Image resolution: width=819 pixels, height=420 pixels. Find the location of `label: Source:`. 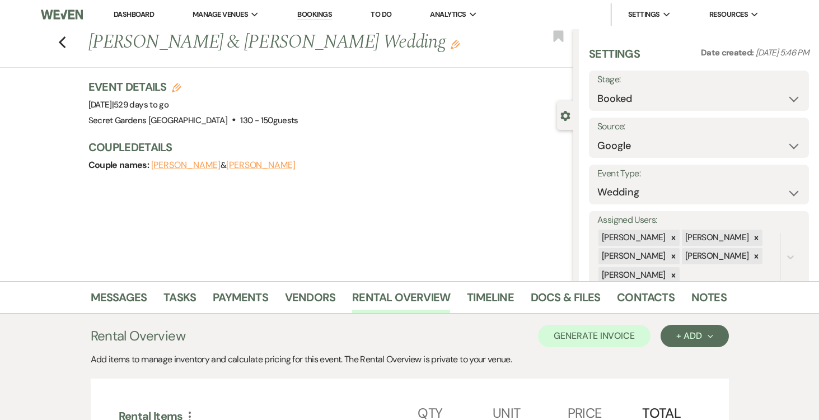

label: Source: is located at coordinates (698, 126).